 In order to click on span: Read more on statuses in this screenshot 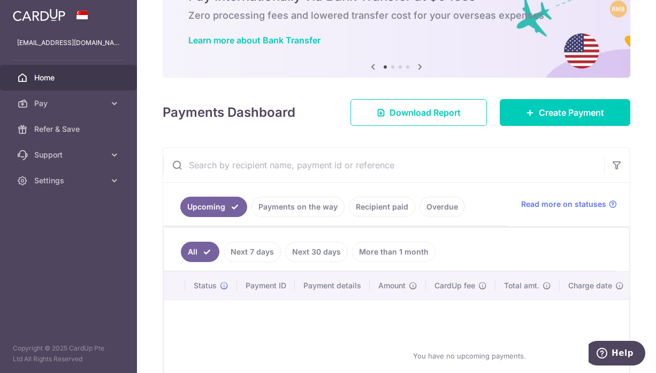, I will do `click(564, 204)`.